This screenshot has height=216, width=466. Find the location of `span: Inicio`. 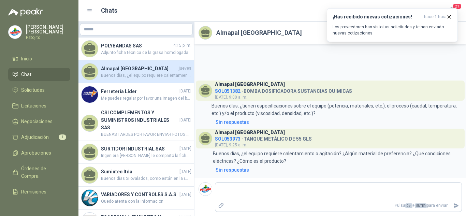

span: Inicio is located at coordinates (27, 59).